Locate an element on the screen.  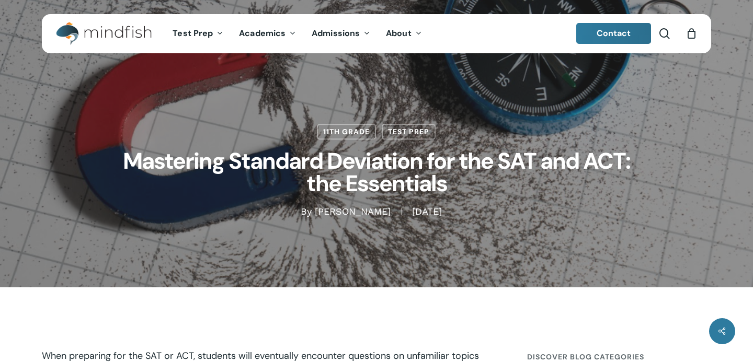
a: About is located at coordinates (403, 33).